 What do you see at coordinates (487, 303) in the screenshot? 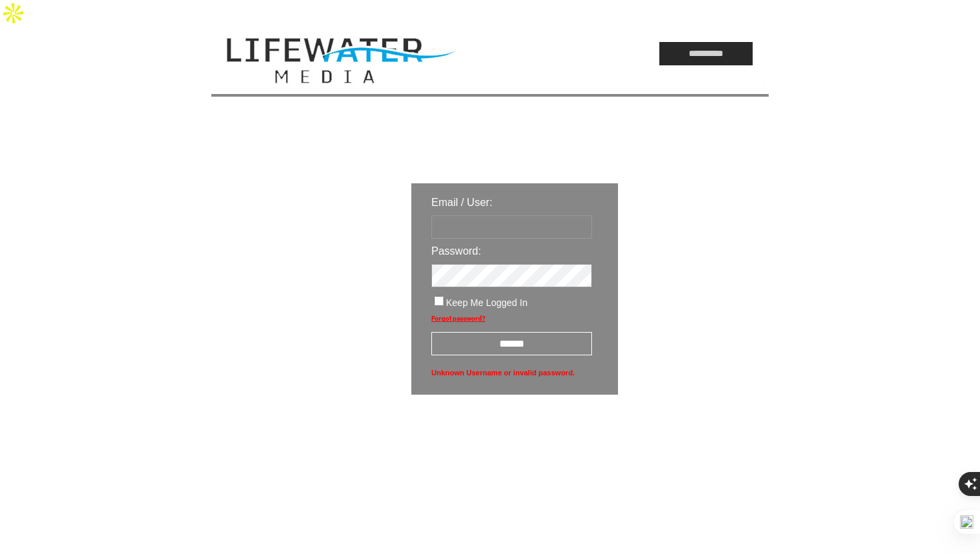
I see `span: Keep Me Logged In` at bounding box center [487, 303].